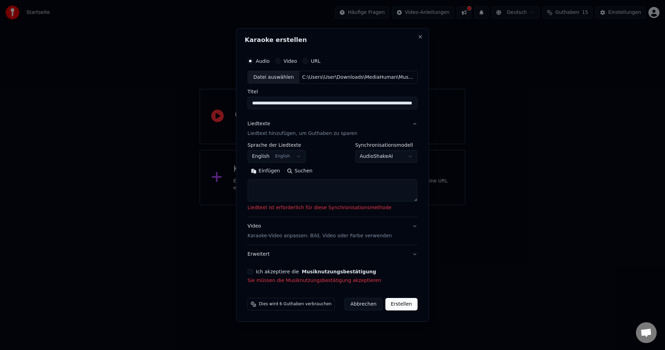 This screenshot has height=350, width=665. Describe the element at coordinates (333, 231) in the screenshot. I see `button: VideoKaraoke-Video anpassen: Bild, Video oder Farbe verwenden` at that location.